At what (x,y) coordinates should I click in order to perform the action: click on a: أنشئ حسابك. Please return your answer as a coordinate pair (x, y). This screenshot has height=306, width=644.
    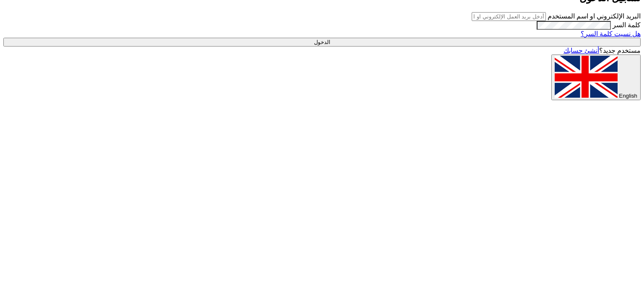
    Looking at the image, I should click on (581, 50).